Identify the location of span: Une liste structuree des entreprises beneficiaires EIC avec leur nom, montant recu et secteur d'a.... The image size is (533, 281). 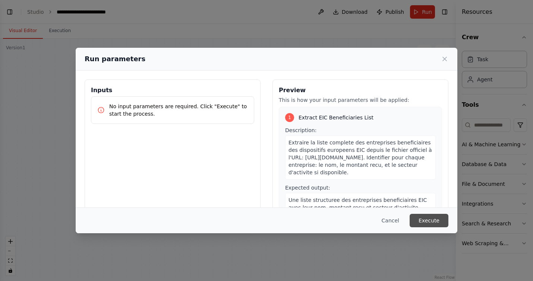
(359, 211).